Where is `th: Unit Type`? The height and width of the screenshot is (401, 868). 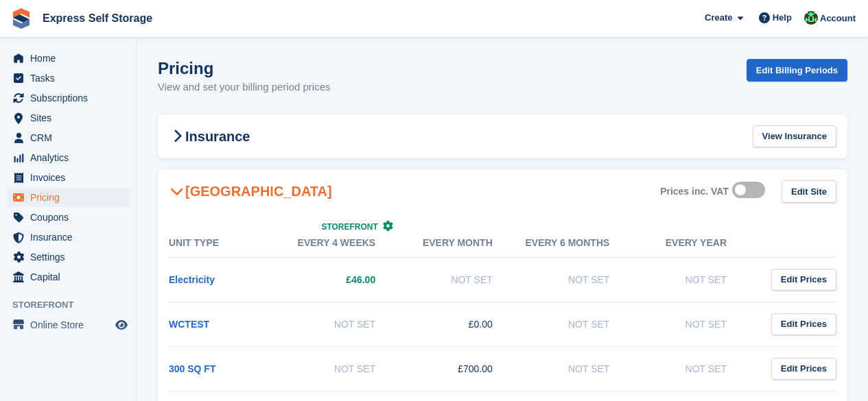 th: Unit Type is located at coordinates (227, 244).